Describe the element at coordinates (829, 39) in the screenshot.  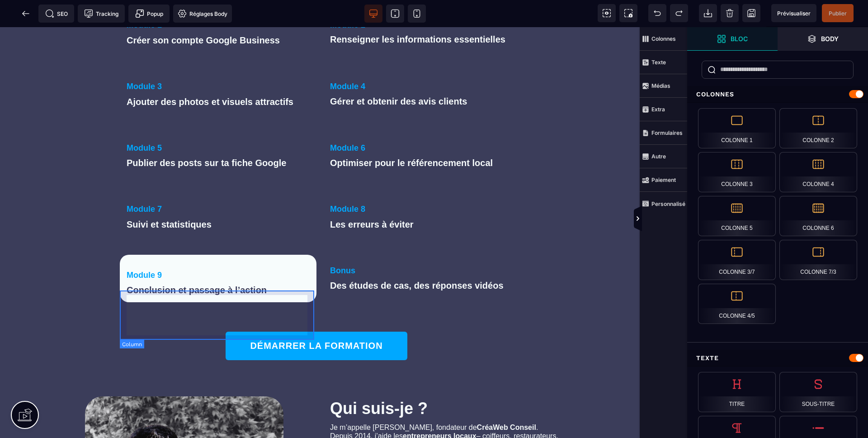
I see `strong: Body` at that location.